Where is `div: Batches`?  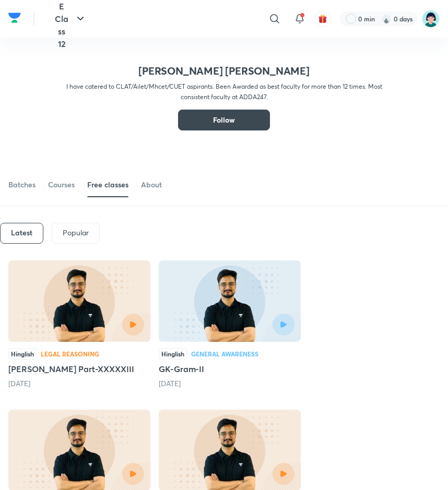
div: Batches is located at coordinates (22, 185).